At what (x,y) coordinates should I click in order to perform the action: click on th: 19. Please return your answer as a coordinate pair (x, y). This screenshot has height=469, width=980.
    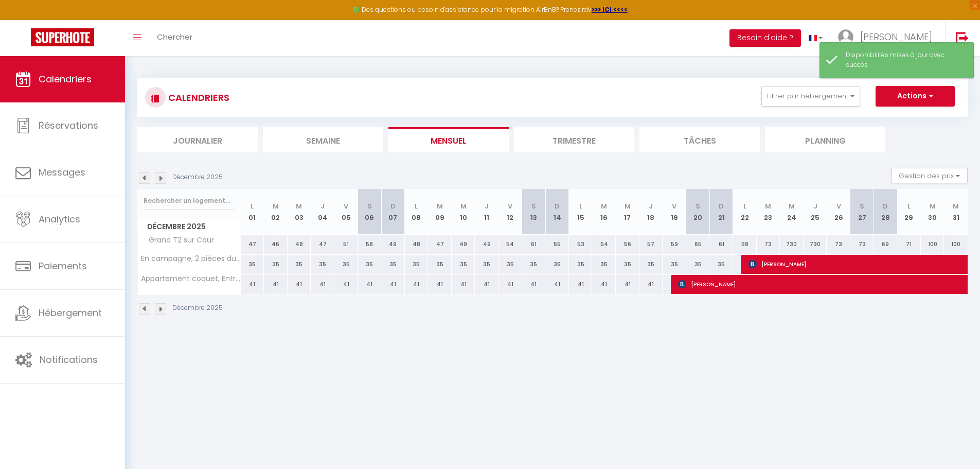
    Looking at the image, I should click on (675, 211).